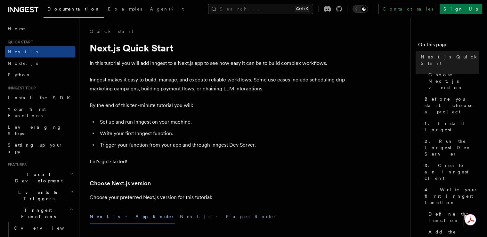  I want to click on a: Overview, so click(43, 229).